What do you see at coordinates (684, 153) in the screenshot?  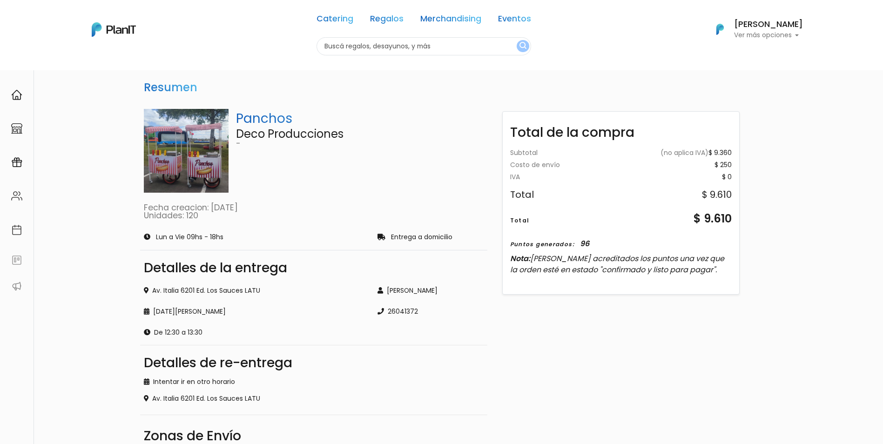 I see `span: (no aplica IVA)` at bounding box center [684, 153].